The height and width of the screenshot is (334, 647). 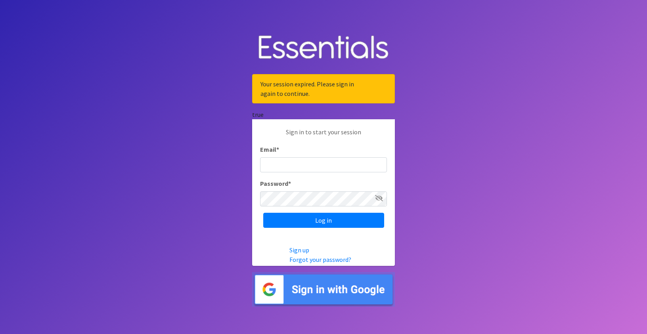 I want to click on img: Human Essentials, so click(x=323, y=48).